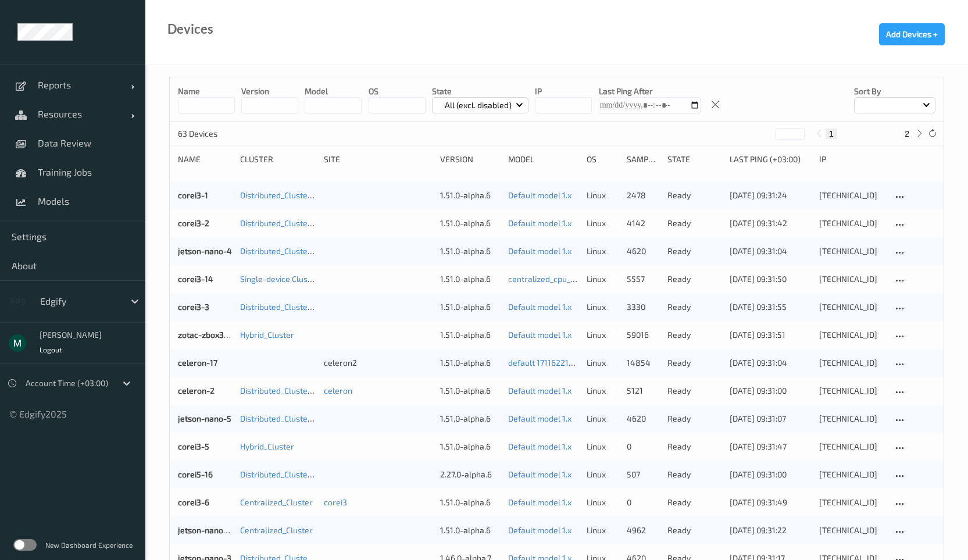 The width and height of the screenshot is (968, 560). Describe the element at coordinates (895, 91) in the screenshot. I see `p: Sort by` at that location.